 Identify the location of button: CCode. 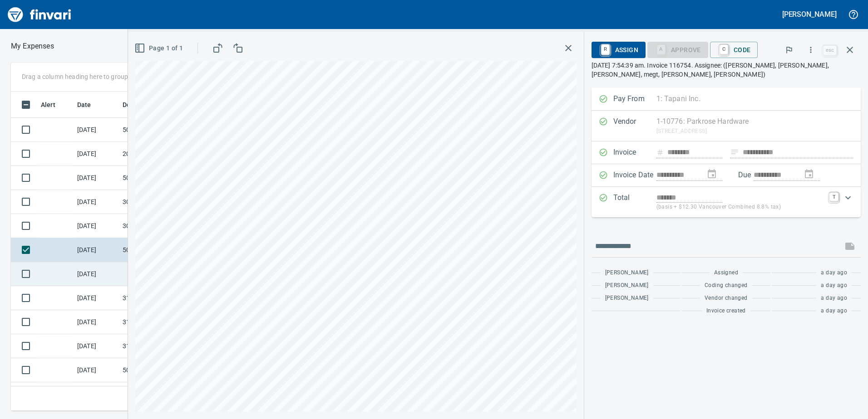
(734, 50).